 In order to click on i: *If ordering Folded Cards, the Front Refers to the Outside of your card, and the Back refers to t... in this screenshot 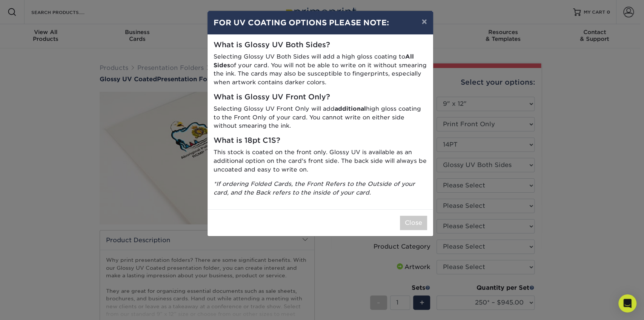, I will do `click(314, 188)`.